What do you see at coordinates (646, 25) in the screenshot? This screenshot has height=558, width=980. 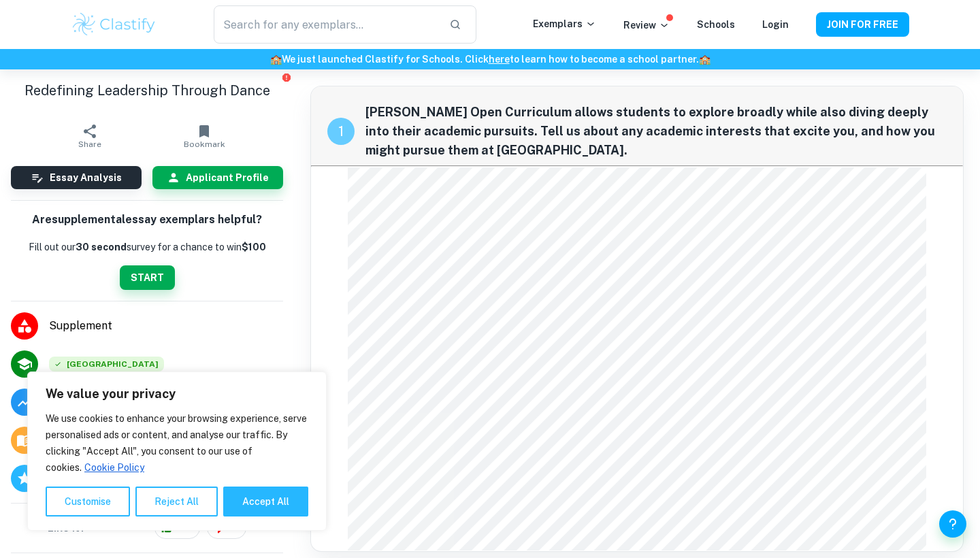 I see `p: Review` at bounding box center [646, 25].